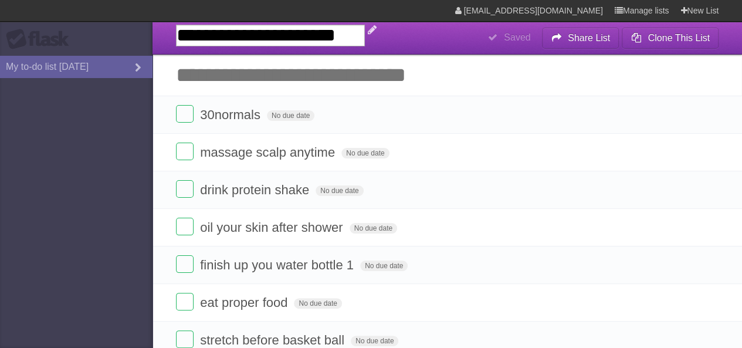  I want to click on span: eat proper food, so click(245, 302).